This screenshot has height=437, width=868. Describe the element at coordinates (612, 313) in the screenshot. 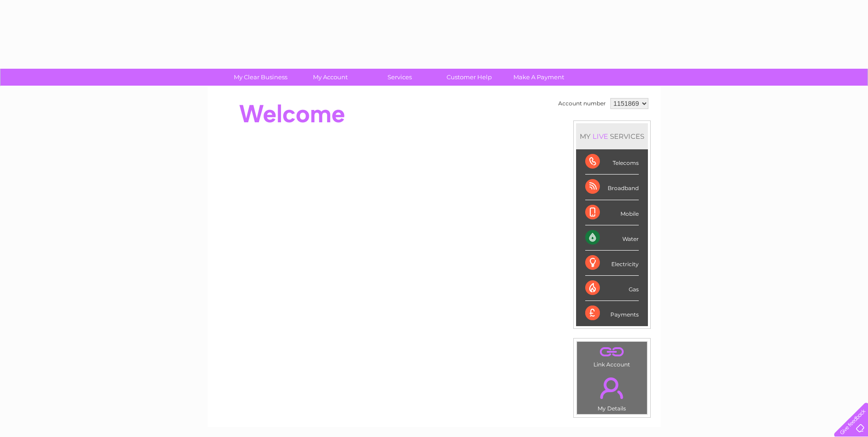

I see `div: Payments` at that location.